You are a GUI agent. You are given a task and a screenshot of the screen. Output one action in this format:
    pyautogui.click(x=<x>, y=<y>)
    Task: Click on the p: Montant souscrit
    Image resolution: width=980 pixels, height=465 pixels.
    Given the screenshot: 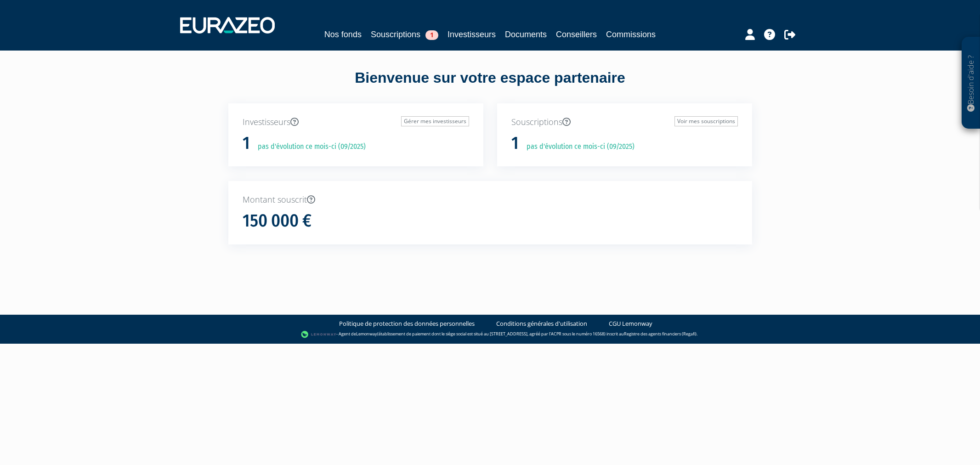 What is the action you would take?
    pyautogui.click(x=491, y=200)
    